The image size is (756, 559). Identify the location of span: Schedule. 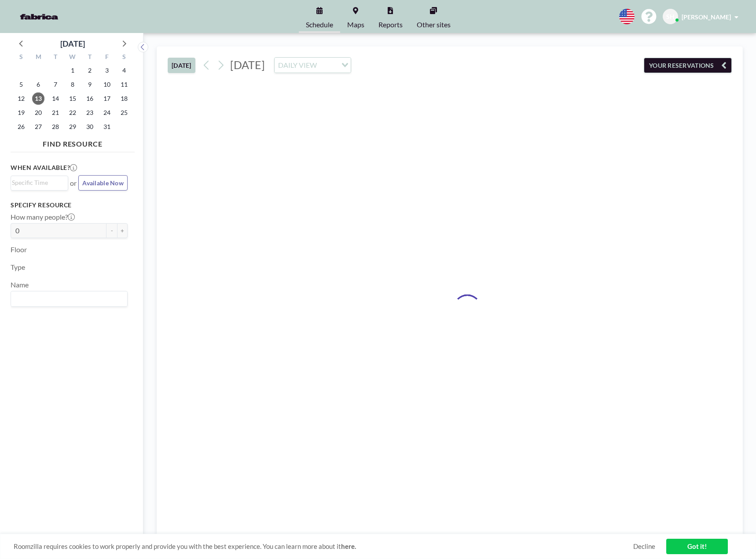
(319, 25).